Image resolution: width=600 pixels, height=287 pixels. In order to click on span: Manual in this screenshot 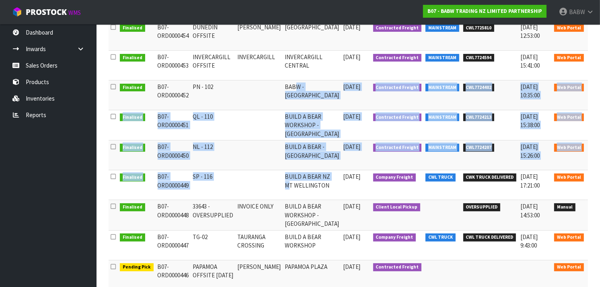, I will do `click(564, 207)`.